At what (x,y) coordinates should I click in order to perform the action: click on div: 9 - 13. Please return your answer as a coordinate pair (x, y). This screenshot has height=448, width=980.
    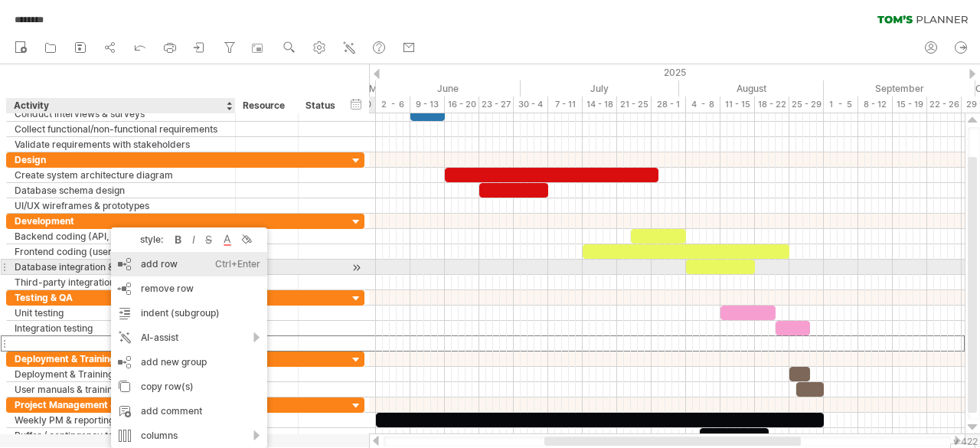
    Looking at the image, I should click on (427, 104).